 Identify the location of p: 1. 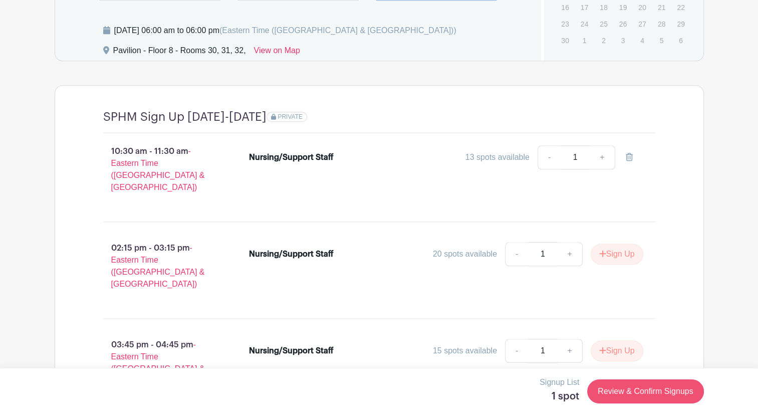
(584, 40).